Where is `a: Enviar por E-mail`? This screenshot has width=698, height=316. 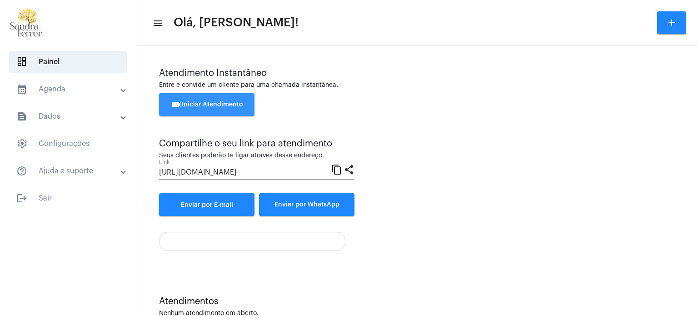
a: Enviar por E-mail is located at coordinates (207, 204).